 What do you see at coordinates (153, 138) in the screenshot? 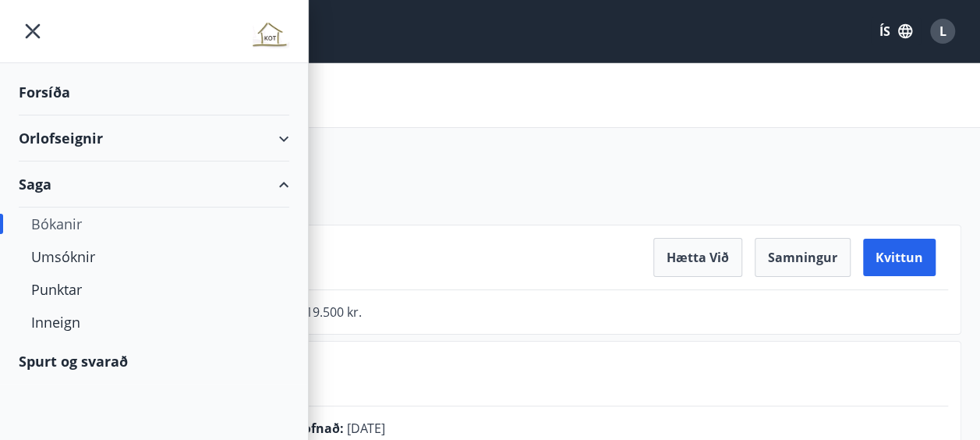
I see `div: Orlofseignir` at bounding box center [153, 138].